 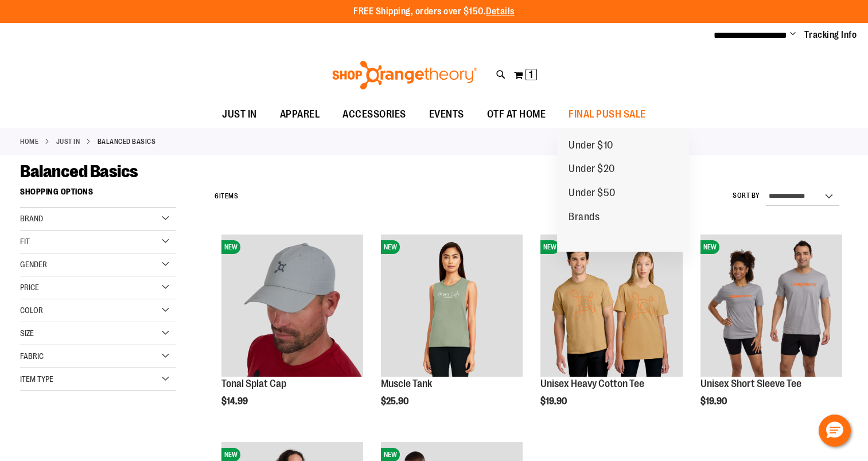 What do you see at coordinates (446, 114) in the screenshot?
I see `span: EVENTS` at bounding box center [446, 114].